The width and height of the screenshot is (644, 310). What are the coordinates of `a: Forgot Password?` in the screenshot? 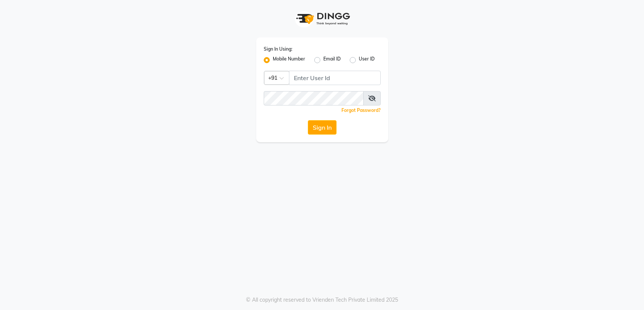 It's located at (361, 110).